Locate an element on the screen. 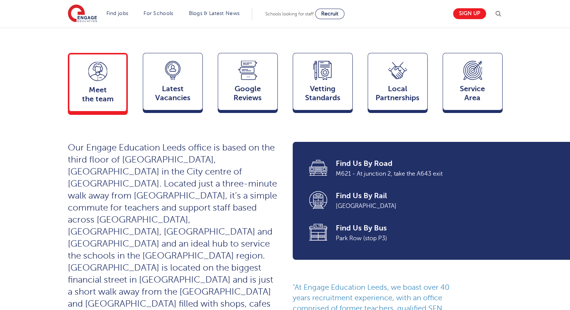 This screenshot has width=570, height=310. span: Local Partnerships is located at coordinates (398, 93).